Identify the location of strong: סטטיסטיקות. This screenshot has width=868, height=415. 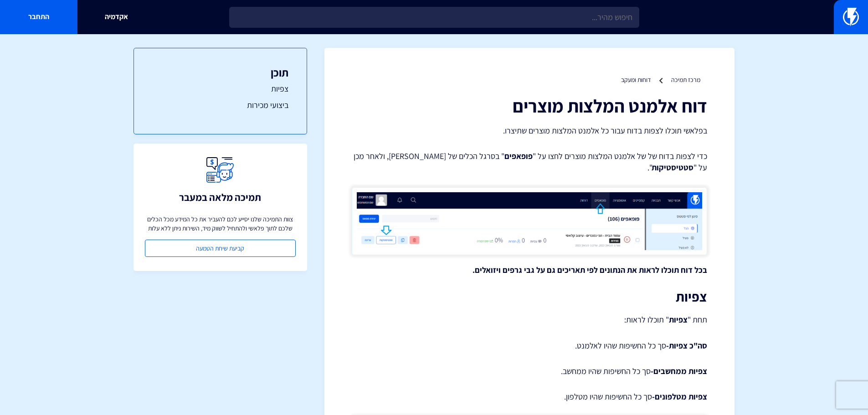
(673, 167).